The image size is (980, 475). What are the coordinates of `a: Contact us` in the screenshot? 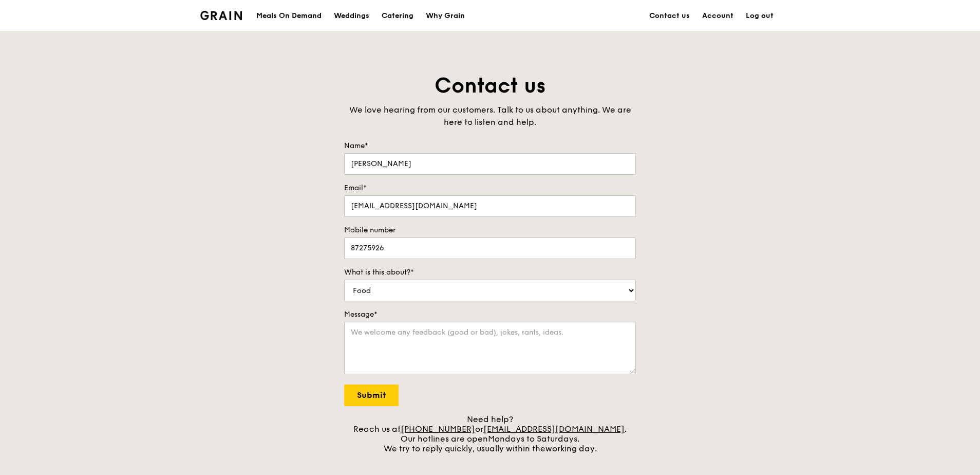 It's located at (670, 16).